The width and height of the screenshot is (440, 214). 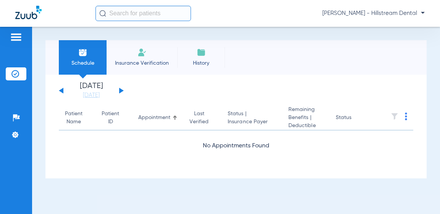 What do you see at coordinates (142, 63) in the screenshot?
I see `span: Insurance Verification` at bounding box center [142, 63].